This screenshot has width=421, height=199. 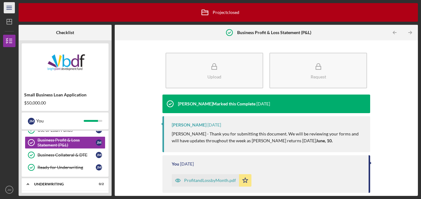 I want to click on img: Product logo, so click(x=65, y=65).